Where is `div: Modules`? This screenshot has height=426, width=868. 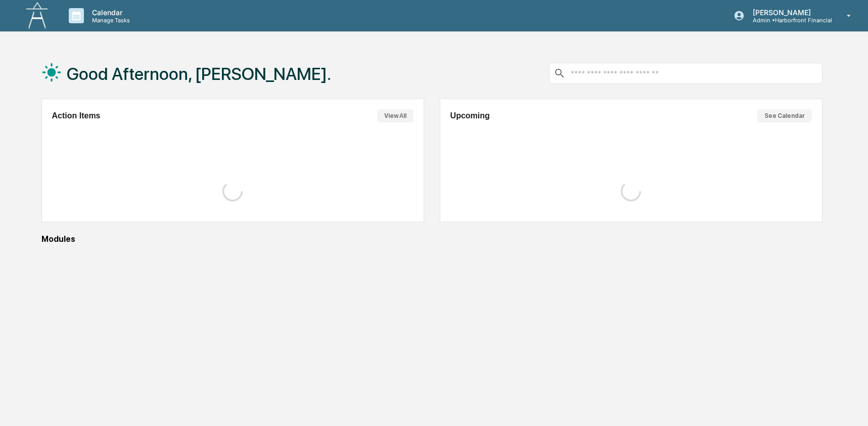
div: Modules is located at coordinates (432, 239).